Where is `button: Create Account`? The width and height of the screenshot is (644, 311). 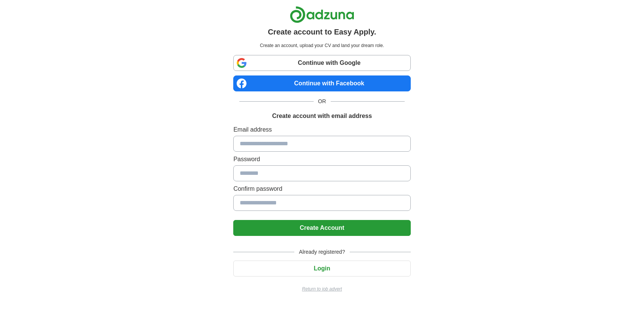 button: Create Account is located at coordinates (321, 228).